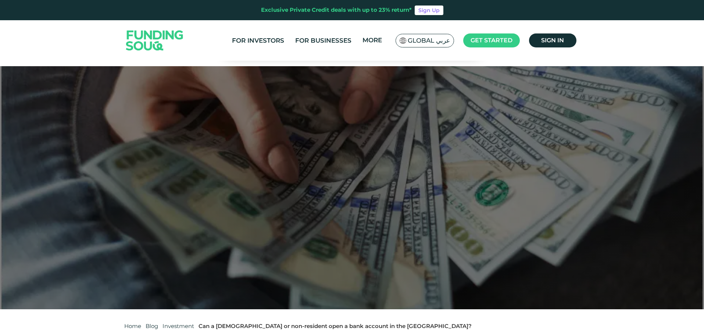 The height and width of the screenshot is (335, 704). What do you see at coordinates (178, 326) in the screenshot?
I see `a: Investment` at bounding box center [178, 326].